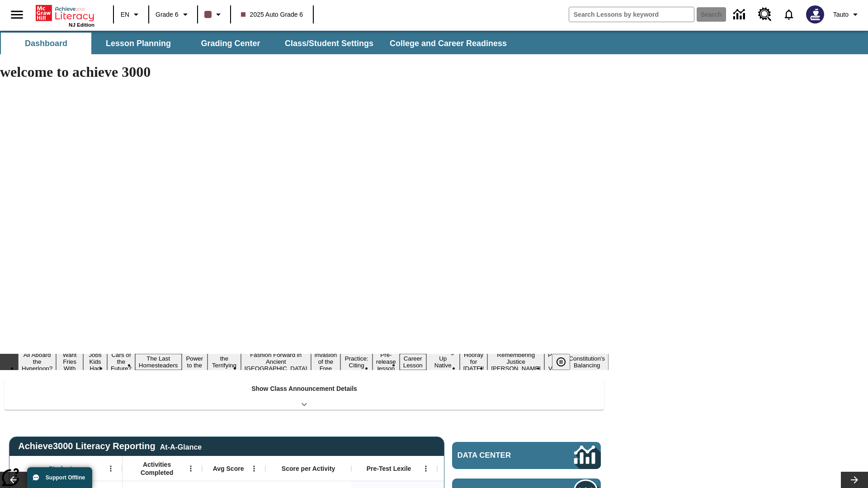 Image resolution: width=868 pixels, height=488 pixels. Describe the element at coordinates (272, 14) in the screenshot. I see `span: 2025 Auto Grade 6` at that location.